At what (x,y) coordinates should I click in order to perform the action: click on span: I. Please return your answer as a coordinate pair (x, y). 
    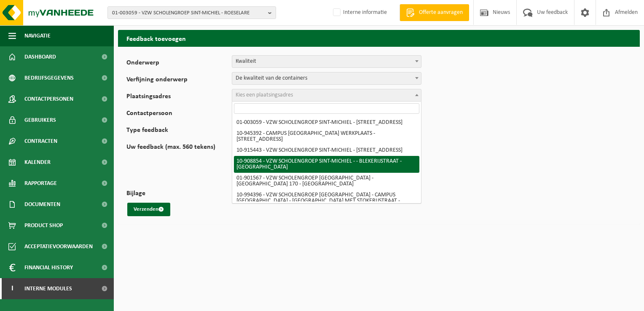
    Looking at the image, I should click on (12, 289).